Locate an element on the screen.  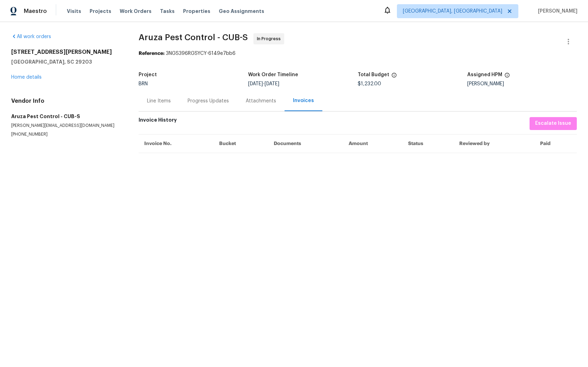
button: Escalate Issue is located at coordinates (553, 124).